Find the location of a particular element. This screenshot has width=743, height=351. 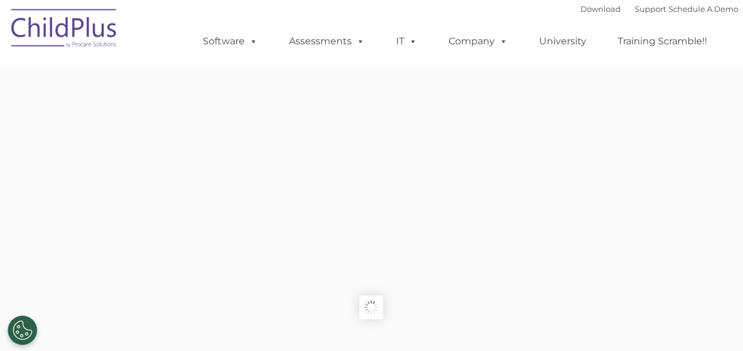

a: Training Scramble!! is located at coordinates (662, 41).